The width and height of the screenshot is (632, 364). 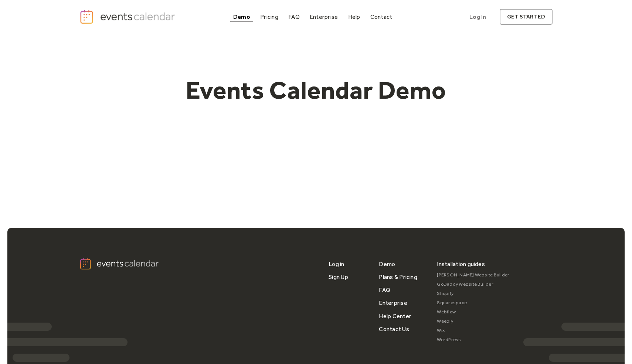 What do you see at coordinates (473, 284) in the screenshot?
I see `a: GoDaddy Website Builder` at bounding box center [473, 284].